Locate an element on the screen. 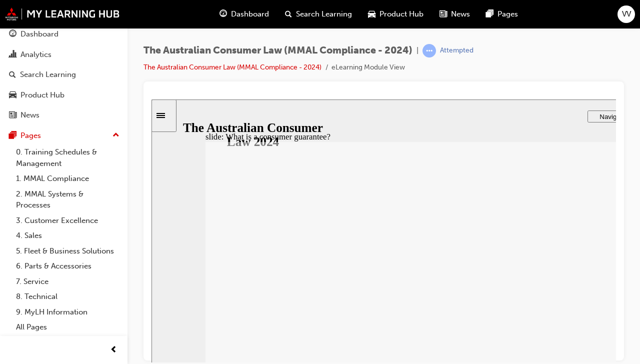 This screenshot has width=640, height=364. button: DashboardAnalyticsSearch LearningProduct HubNews is located at coordinates (63, 75).